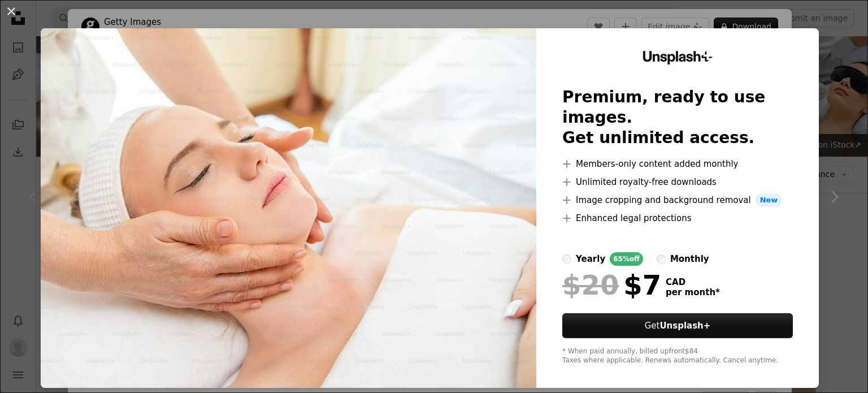  I want to click on div: yearly, so click(591, 258).